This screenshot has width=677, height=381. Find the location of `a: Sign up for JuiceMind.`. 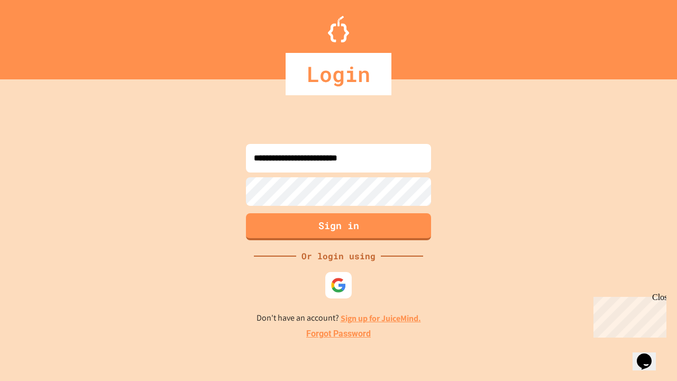

a: Sign up for JuiceMind. is located at coordinates (381, 318).